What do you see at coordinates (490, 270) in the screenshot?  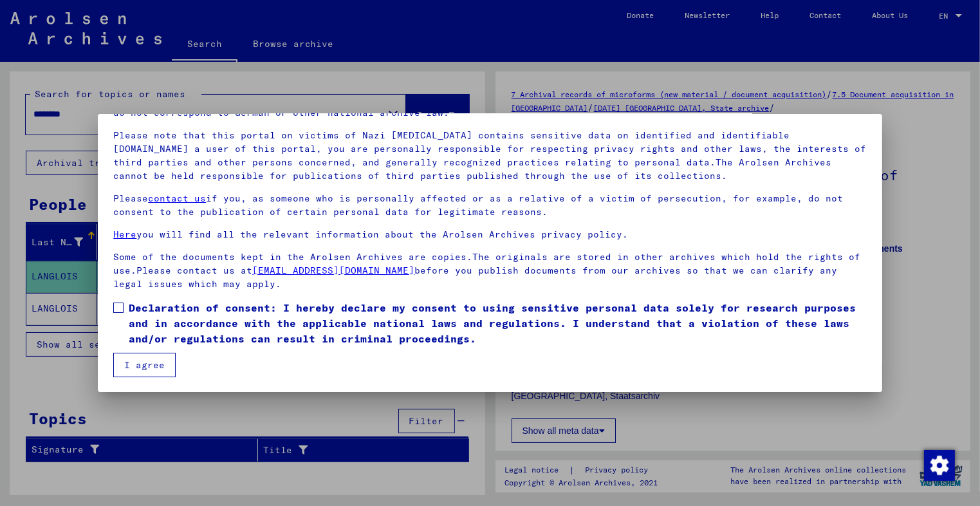 I see `p: Some of the documents kept in the Arolsen Archives are copies.The originals are stored in other a...` at bounding box center [490, 270].